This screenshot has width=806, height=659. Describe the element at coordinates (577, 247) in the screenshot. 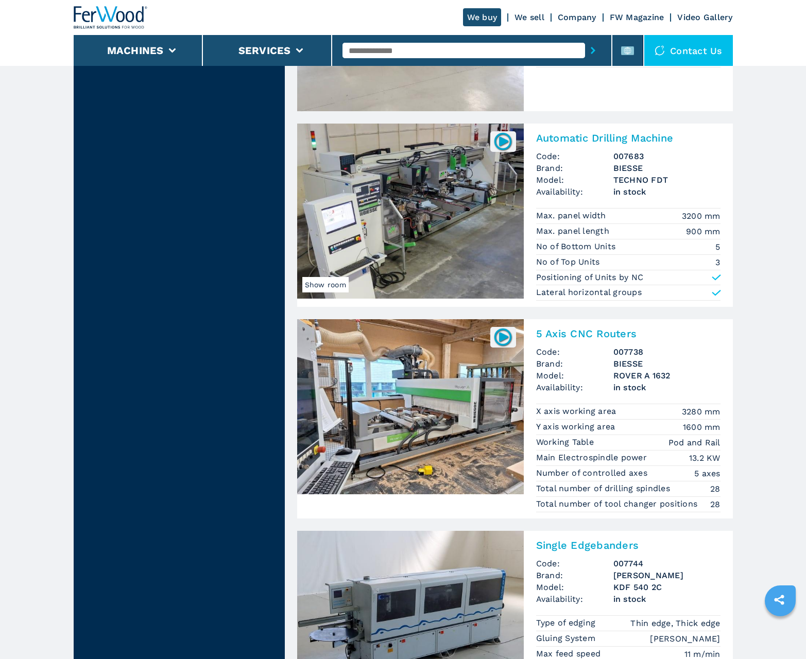

I see `p: No of Bottom Units` at that location.